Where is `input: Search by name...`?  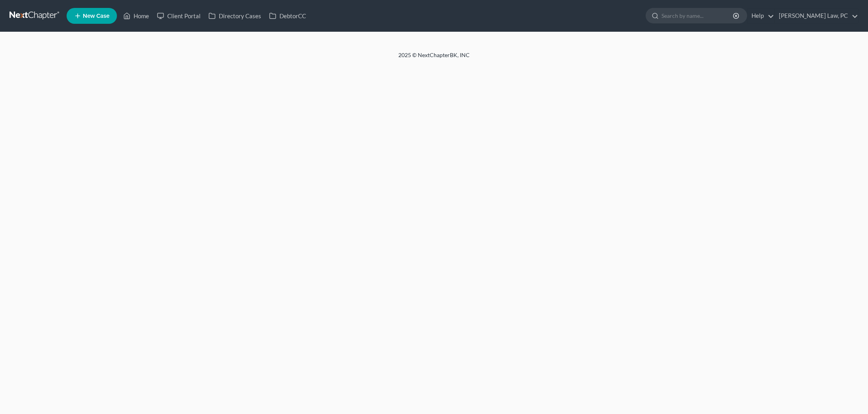
input: Search by name... is located at coordinates (698, 15).